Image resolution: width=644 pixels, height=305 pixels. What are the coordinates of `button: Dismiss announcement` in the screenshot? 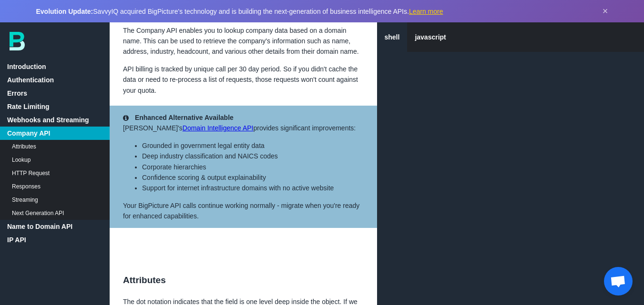 It's located at (606, 11).